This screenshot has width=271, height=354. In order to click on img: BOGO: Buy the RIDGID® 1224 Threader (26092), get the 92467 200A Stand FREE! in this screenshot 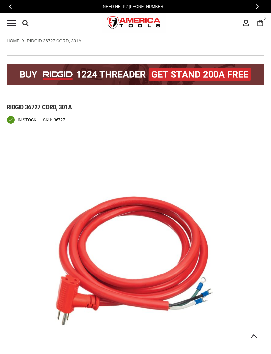, I will do `click(135, 74)`.